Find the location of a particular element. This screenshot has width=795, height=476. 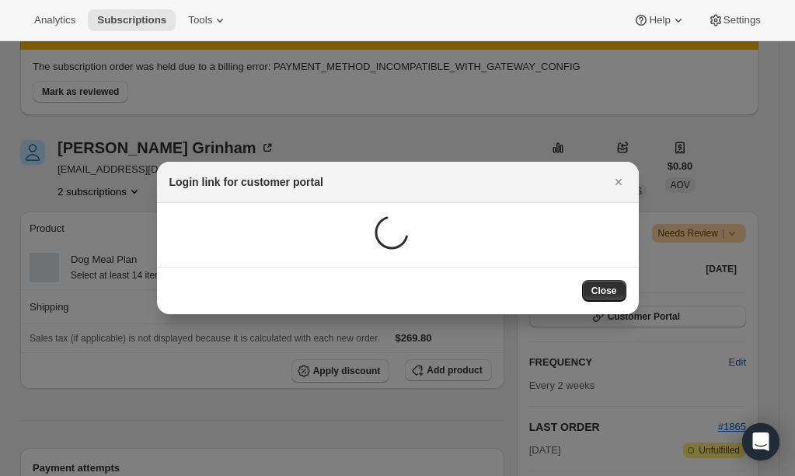

button: Tools is located at coordinates (208, 20).